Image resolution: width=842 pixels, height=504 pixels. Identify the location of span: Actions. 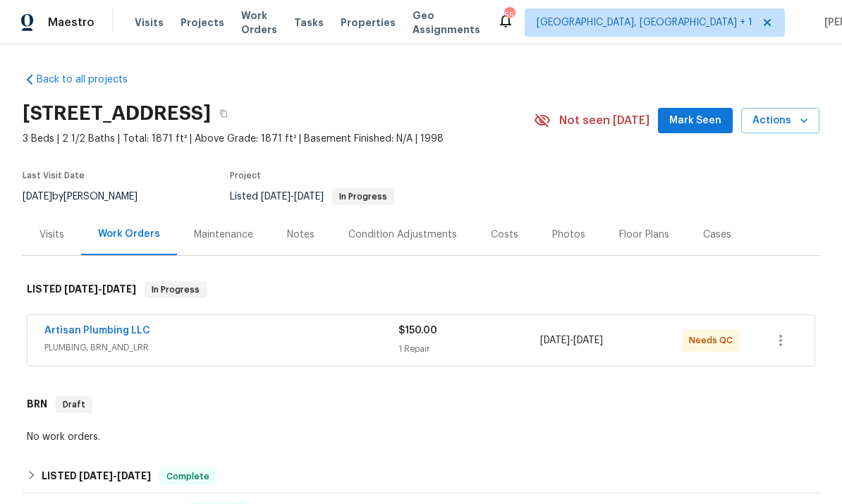
(780, 120).